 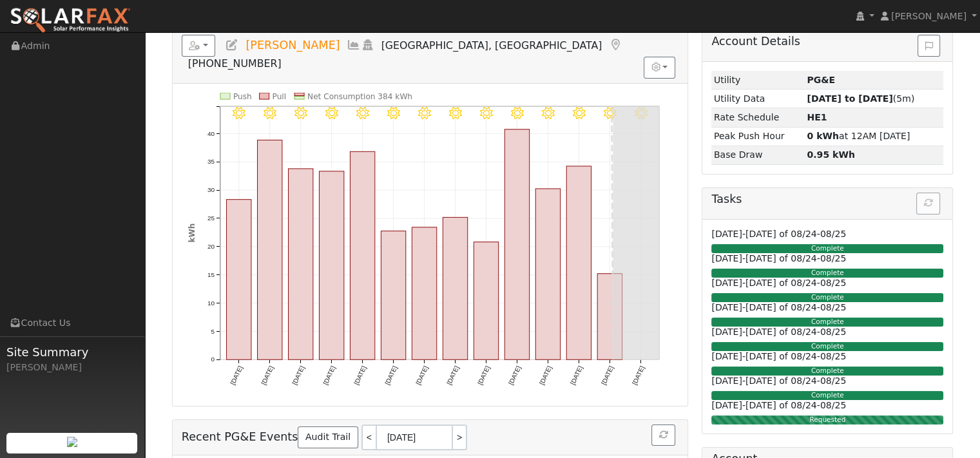 I want to click on a: Audit Trail, so click(x=327, y=437).